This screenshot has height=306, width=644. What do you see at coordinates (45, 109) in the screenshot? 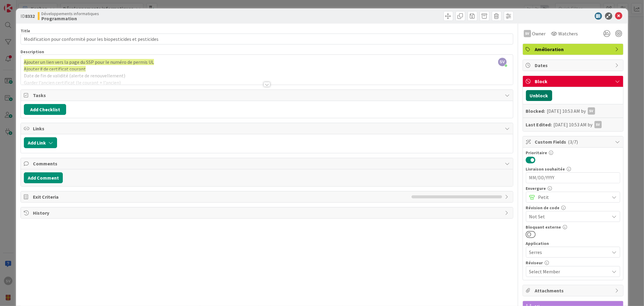
I see `button: Add Checklist` at bounding box center [45, 109].